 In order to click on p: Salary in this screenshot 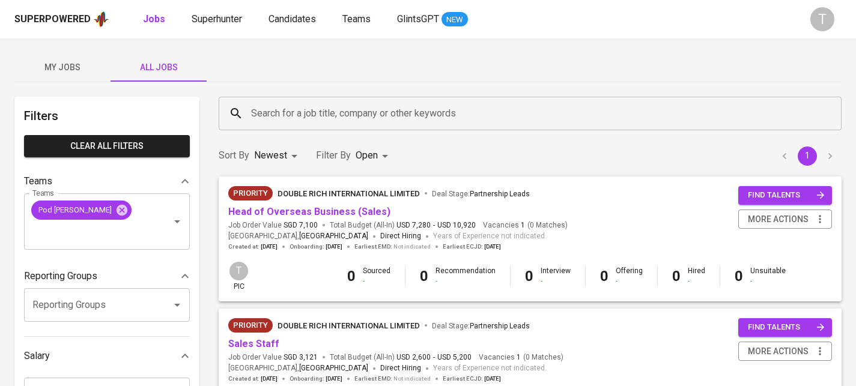, I will do `click(37, 356)`.